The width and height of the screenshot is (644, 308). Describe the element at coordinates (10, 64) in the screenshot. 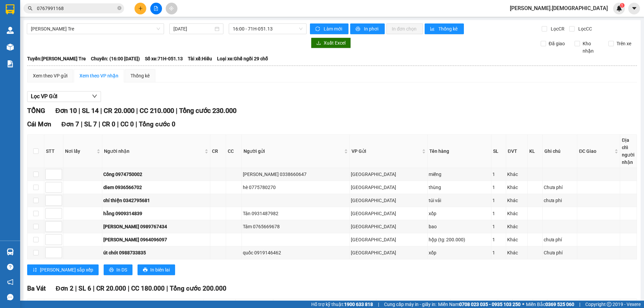

I see `img: solution-icon` at that location.